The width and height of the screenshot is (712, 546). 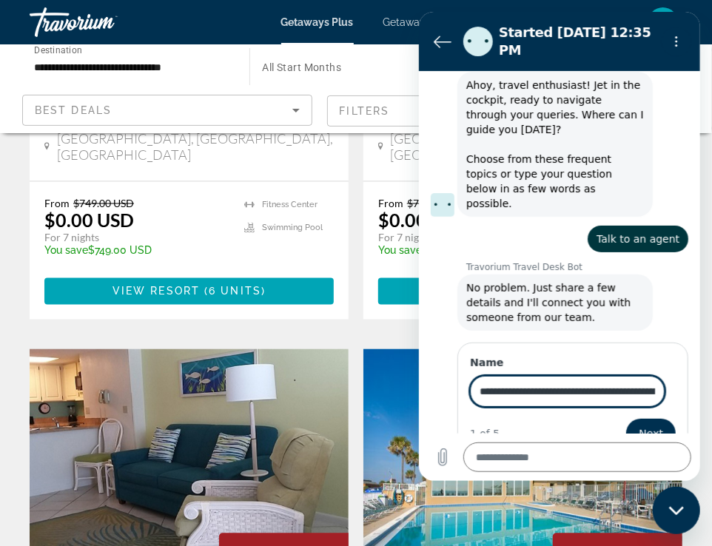 What do you see at coordinates (407, 22) in the screenshot?
I see `span: Getaways` at bounding box center [407, 22].